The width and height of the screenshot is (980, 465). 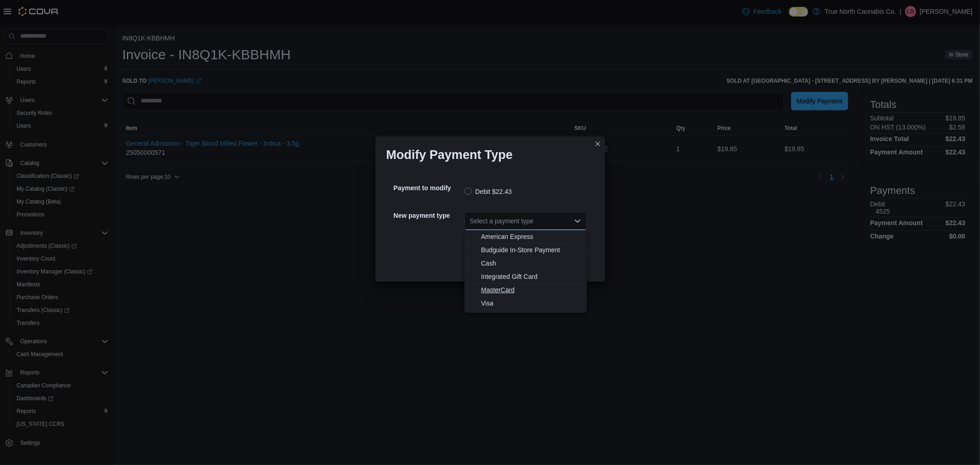 I want to click on h1: Modify Payment Type, so click(x=449, y=154).